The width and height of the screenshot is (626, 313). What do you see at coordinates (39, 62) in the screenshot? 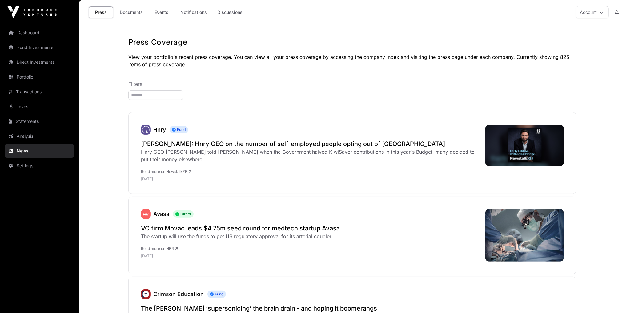
I see `a: Direct Investments` at bounding box center [39, 62].